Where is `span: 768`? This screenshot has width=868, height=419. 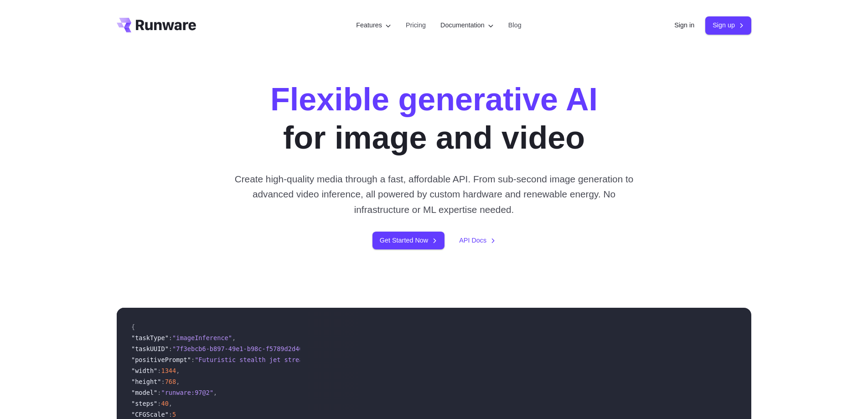 span: 768 is located at coordinates (170, 381).